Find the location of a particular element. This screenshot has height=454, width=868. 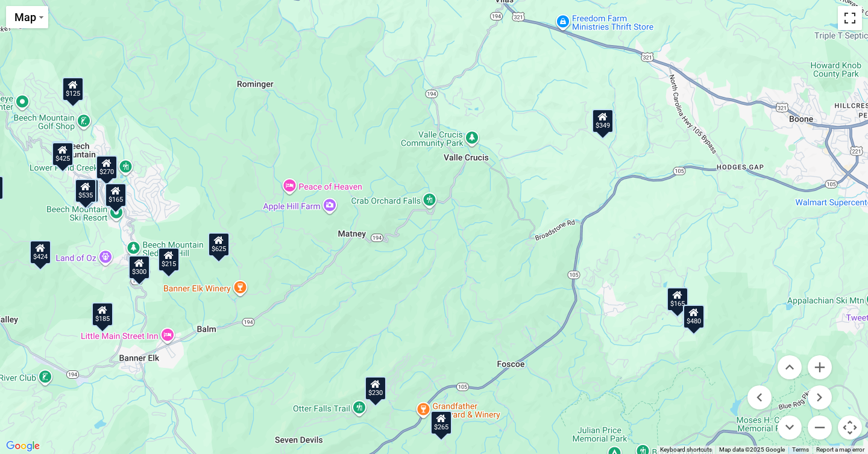

button: Keyboard shortcuts is located at coordinates (686, 450).